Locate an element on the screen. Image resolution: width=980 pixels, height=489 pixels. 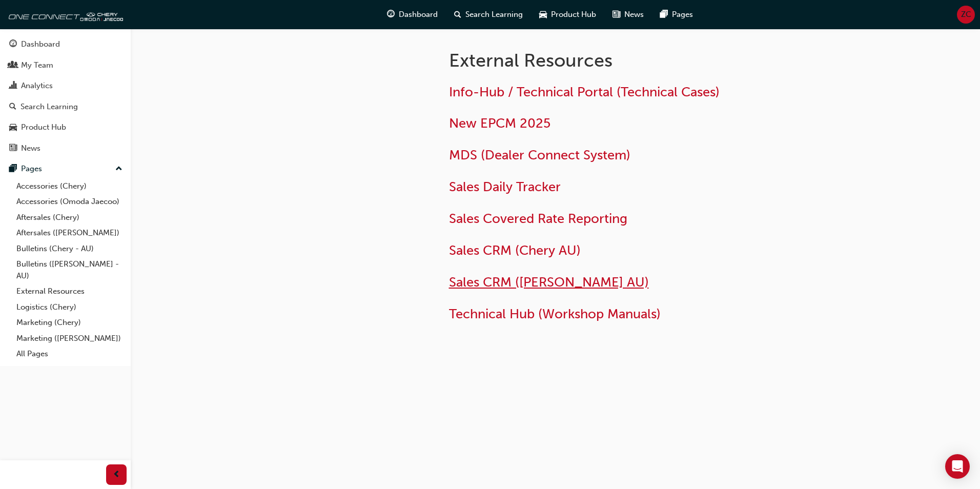
a: pages-iconPages is located at coordinates (677, 14).